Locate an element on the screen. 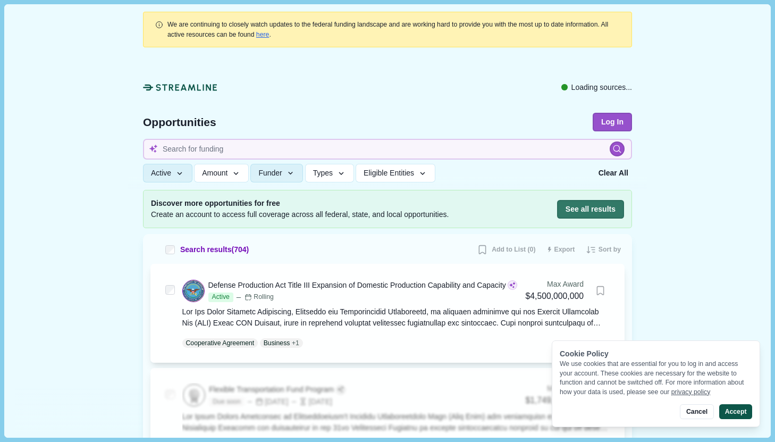 The width and height of the screenshot is (775, 442). button: Funder is located at coordinates (276, 173).